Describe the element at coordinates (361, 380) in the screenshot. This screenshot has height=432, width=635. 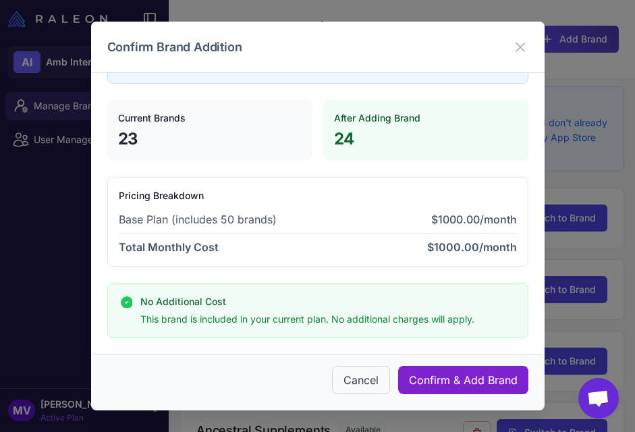
I see `button: Cancel` at that location.